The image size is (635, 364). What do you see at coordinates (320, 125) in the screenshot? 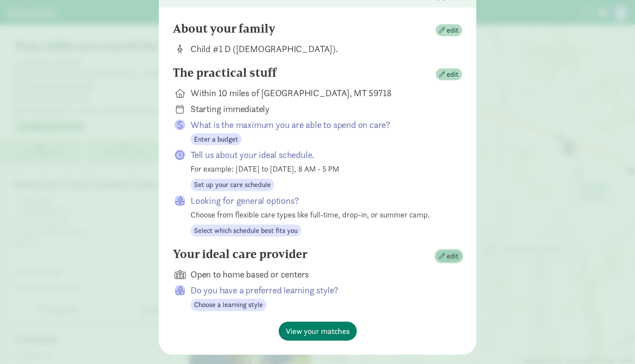
I see `p: What is the maximum you are able to spend on care?` at bounding box center [320, 125].